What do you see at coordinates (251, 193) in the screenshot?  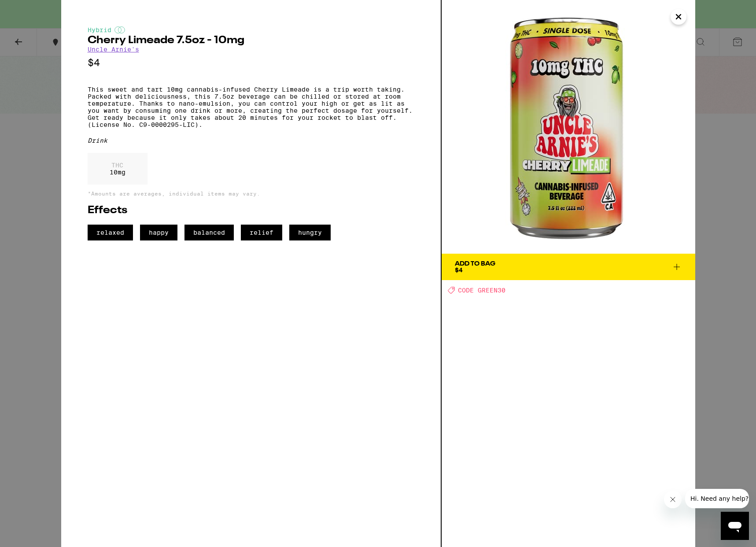 I see `p: *Amounts are averages, individual items may vary.` at bounding box center [251, 193].